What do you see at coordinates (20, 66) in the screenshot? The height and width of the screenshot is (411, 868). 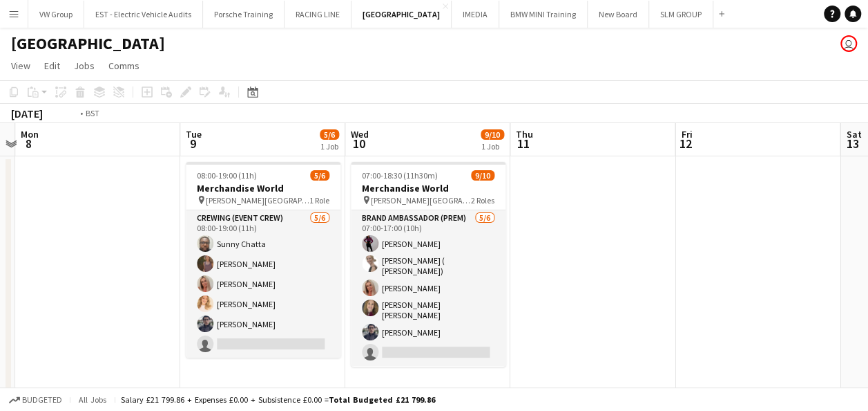 I see `a: View` at bounding box center [20, 66].